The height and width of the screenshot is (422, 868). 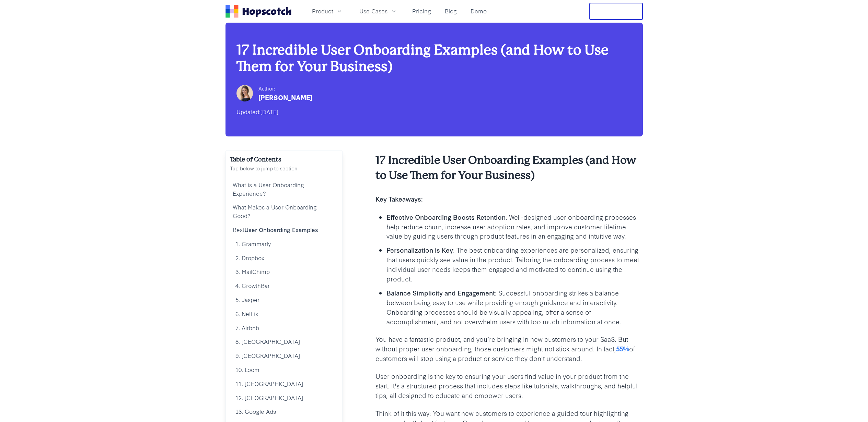 I want to click on a: BestUser Onboarding Examples, so click(x=284, y=230).